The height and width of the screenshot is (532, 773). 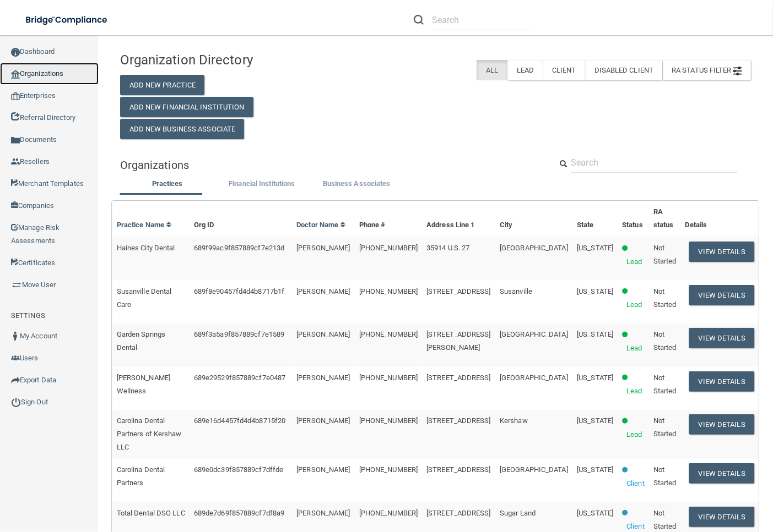 What do you see at coordinates (28, 316) in the screenshot?
I see `label: SETTINGS` at bounding box center [28, 316].